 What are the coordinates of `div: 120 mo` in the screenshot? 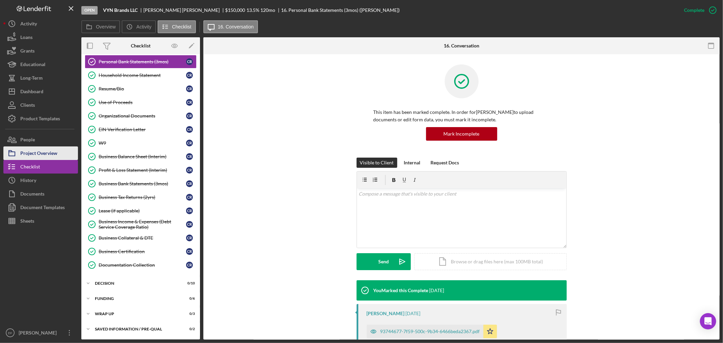 It's located at (268, 10).